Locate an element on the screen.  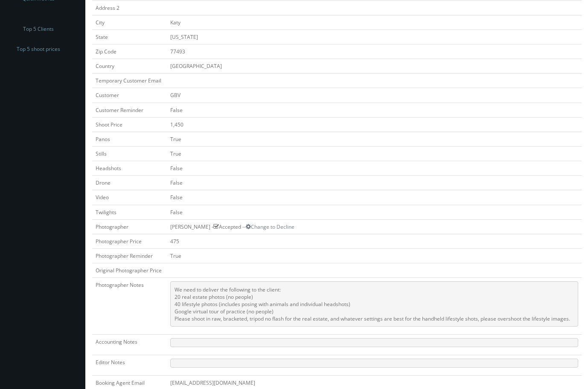
td: Country is located at coordinates (129, 66).